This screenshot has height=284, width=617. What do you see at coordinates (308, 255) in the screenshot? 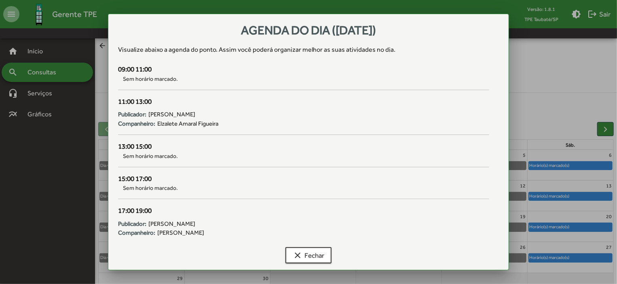
I see `button: Fechar` at bounding box center [308, 255].